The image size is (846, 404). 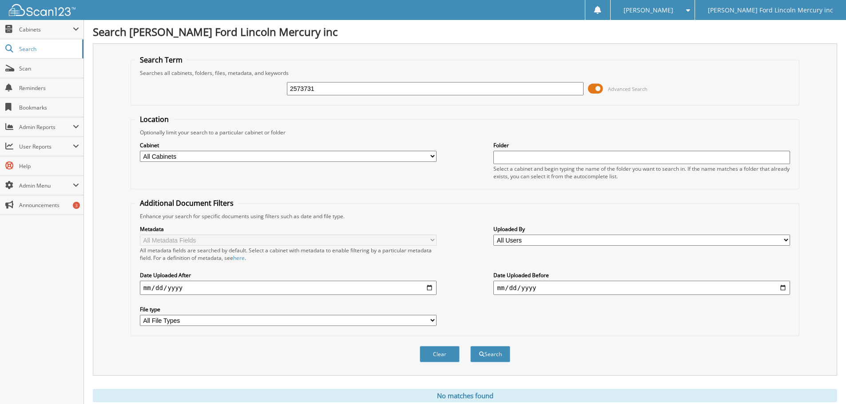 What do you see at coordinates (465, 396) in the screenshot?
I see `div: No matches found` at bounding box center [465, 396].